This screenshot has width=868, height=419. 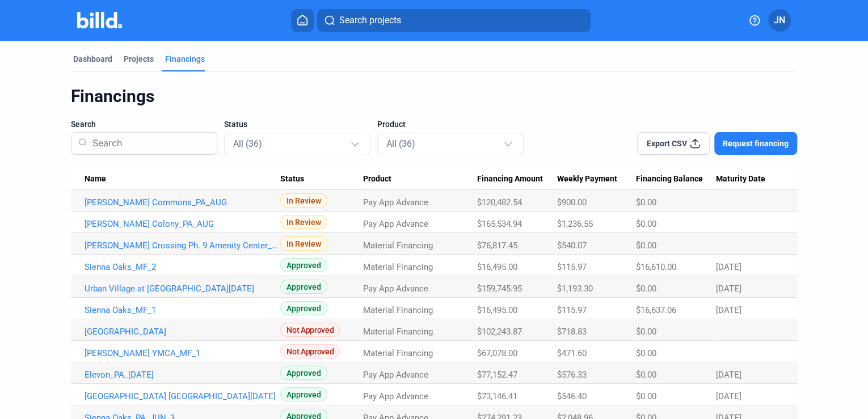 I want to click on input: Search, so click(x=149, y=144).